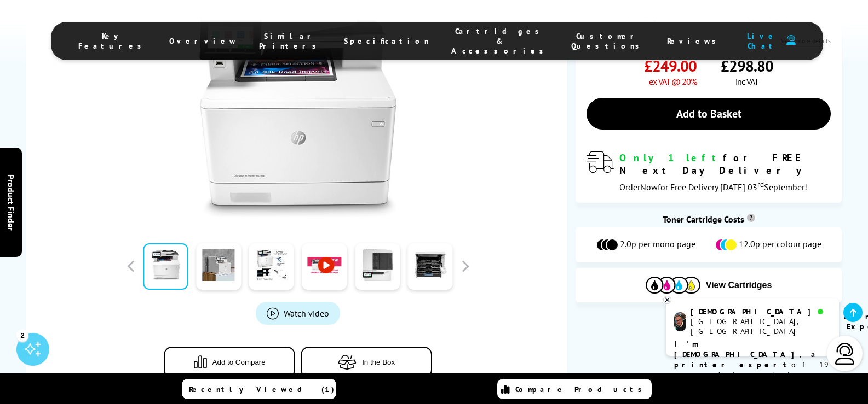  Describe the element at coordinates (708, 172) in the screenshot. I see `div: modal_delivery` at that location.